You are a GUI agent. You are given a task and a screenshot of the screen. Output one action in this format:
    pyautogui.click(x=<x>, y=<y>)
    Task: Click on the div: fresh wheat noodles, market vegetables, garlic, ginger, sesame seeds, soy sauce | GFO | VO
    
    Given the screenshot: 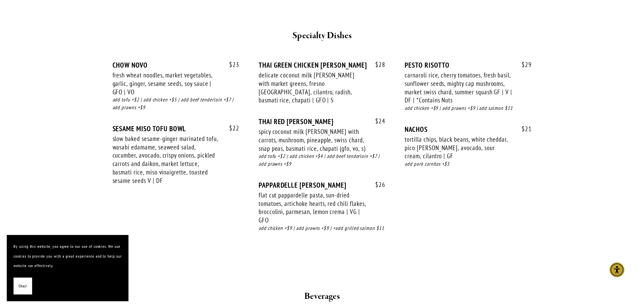 What is the action you would take?
    pyautogui.click(x=167, y=83)
    